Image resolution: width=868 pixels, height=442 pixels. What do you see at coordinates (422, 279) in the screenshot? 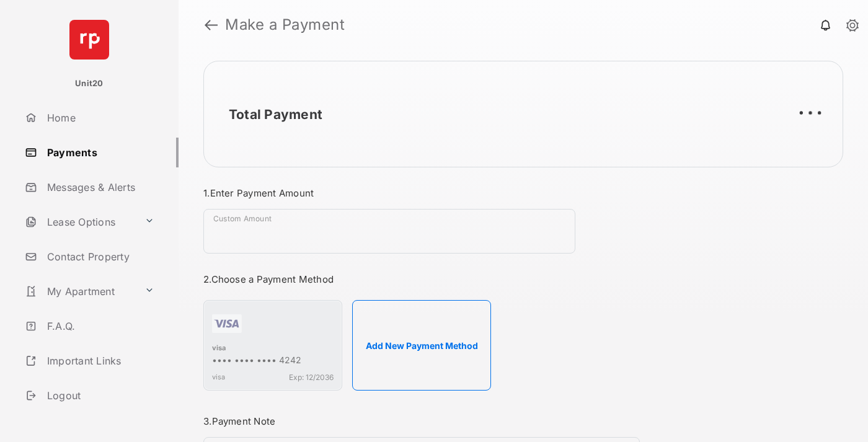
I see `h3: 2. Choose a Payment Method` at bounding box center [422, 279].